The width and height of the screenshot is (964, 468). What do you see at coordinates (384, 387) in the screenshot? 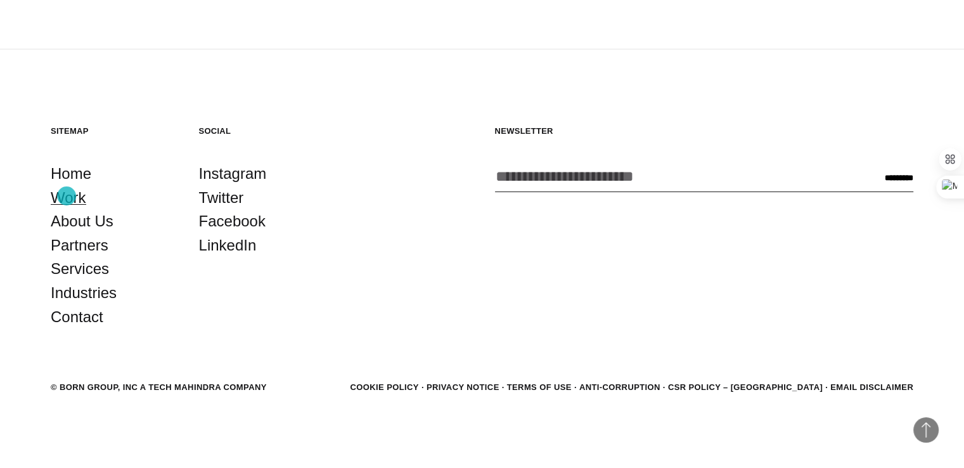
I see `a: Cookie Policy` at bounding box center [384, 387].